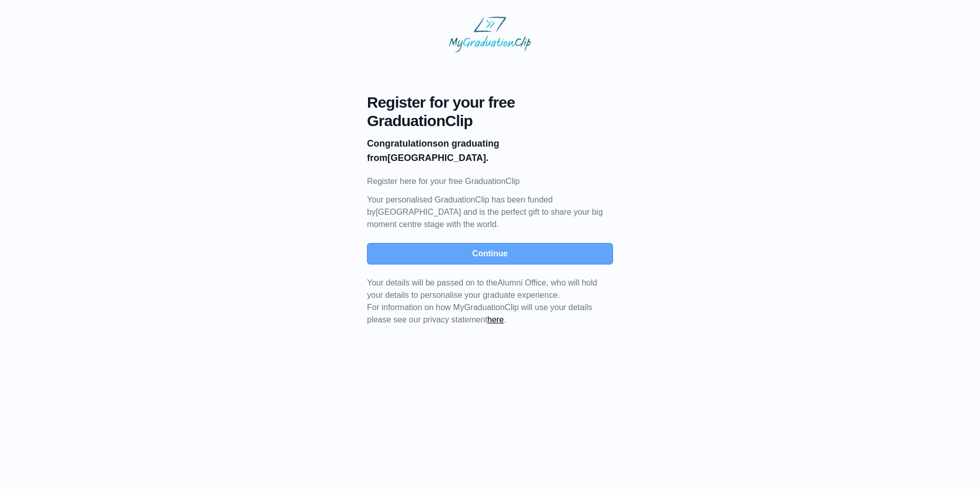  What do you see at coordinates (490, 102) in the screenshot?
I see `span: Register for your free` at bounding box center [490, 102].